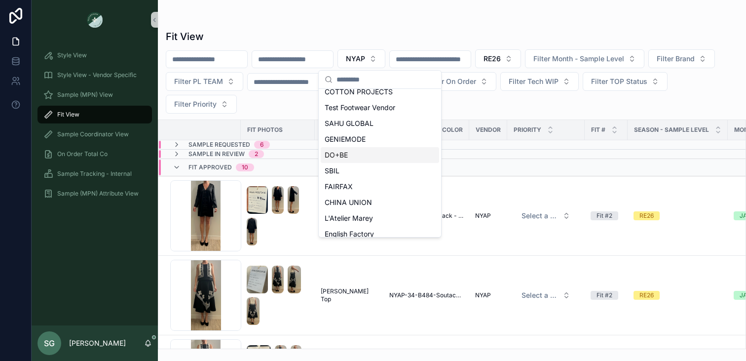 This screenshot has height=361, width=746. Describe the element at coordinates (349, 218) in the screenshot. I see `span: L'Atelier Marey` at that location.